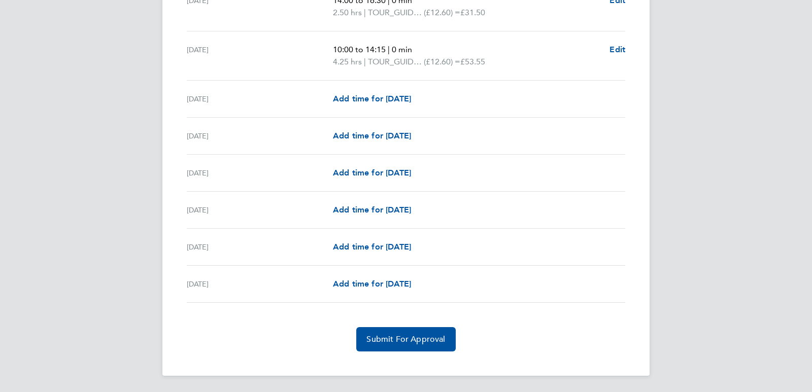  What do you see at coordinates (347, 12) in the screenshot?
I see `span: 2.50 hrs` at bounding box center [347, 12].